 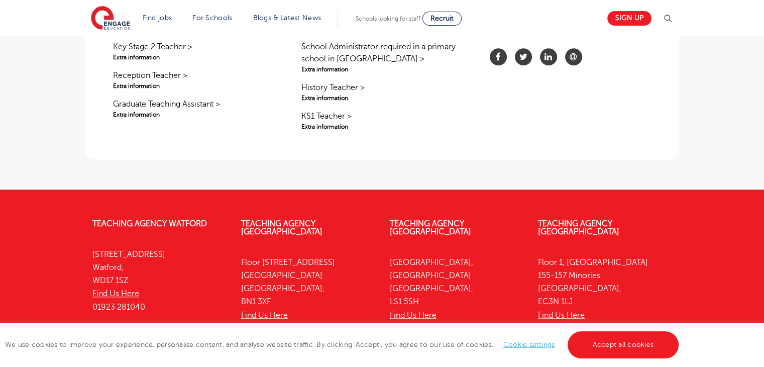 I want to click on a: Accept all cookies, so click(x=623, y=345).